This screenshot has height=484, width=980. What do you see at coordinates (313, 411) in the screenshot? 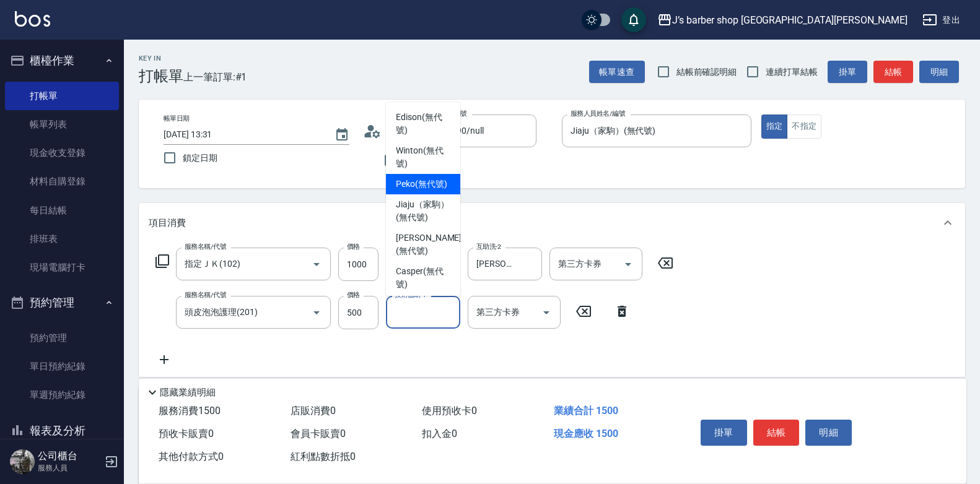
I see `span: 店販消費 0` at bounding box center [313, 411].